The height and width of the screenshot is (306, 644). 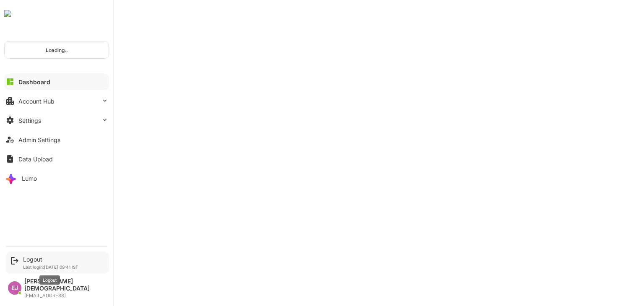 I want to click on div: Data Upload, so click(x=36, y=159).